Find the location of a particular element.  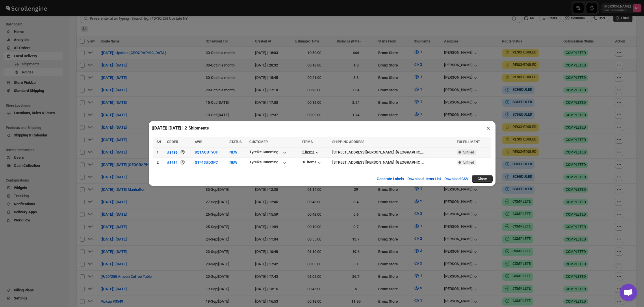

button: #3484 is located at coordinates (172, 162).